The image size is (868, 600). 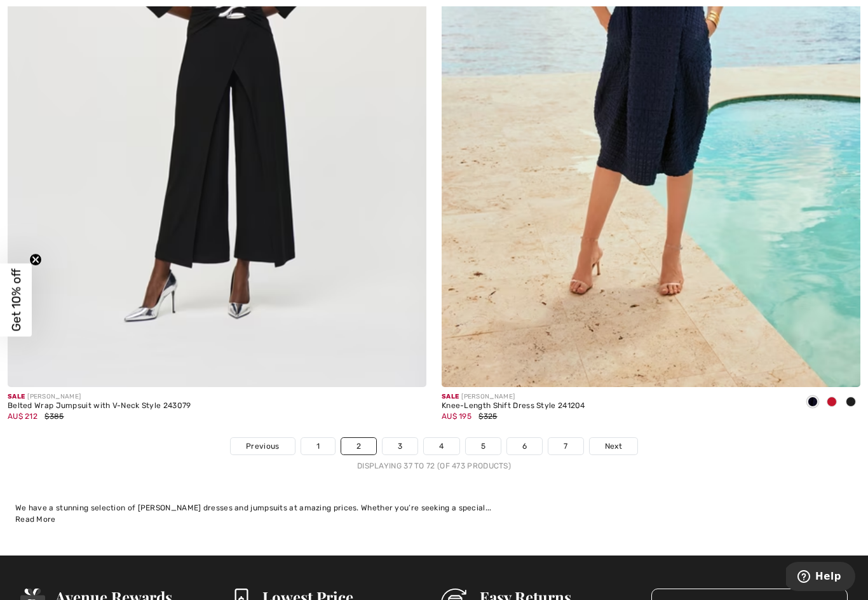 I want to click on span: Help, so click(x=42, y=15).